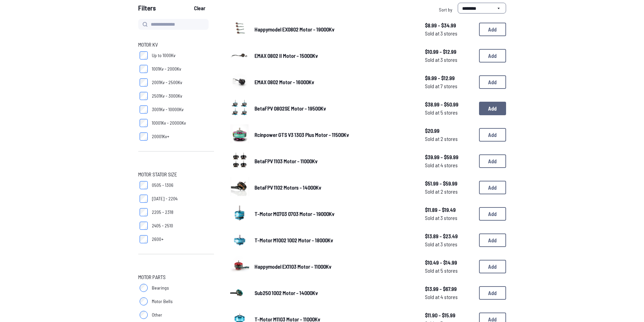 The width and height of the screenshot is (644, 322). I want to click on a: EMAX 0802 II Motor - 15000Kv, so click(334, 55).